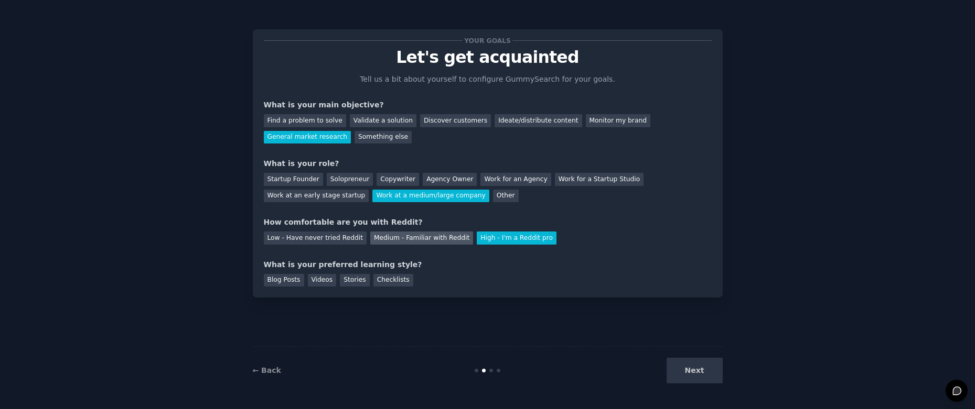 The height and width of the screenshot is (409, 975). I want to click on div: Ideate/distribute content, so click(538, 121).